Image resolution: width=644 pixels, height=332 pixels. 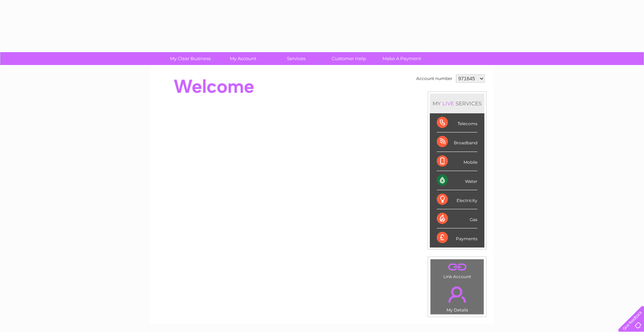 What do you see at coordinates (457, 161) in the screenshot?
I see `div: Mobile` at bounding box center [457, 161].